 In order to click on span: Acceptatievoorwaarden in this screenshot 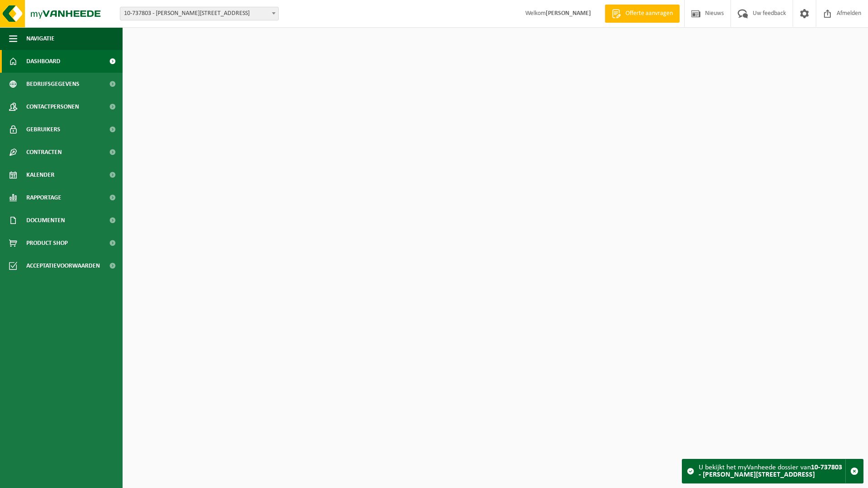, I will do `click(63, 266)`.